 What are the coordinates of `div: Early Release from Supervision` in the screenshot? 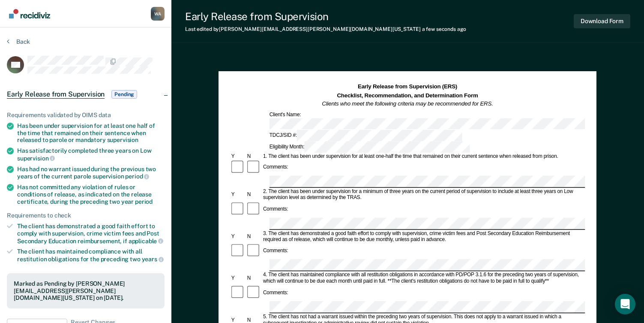 It's located at (325, 16).